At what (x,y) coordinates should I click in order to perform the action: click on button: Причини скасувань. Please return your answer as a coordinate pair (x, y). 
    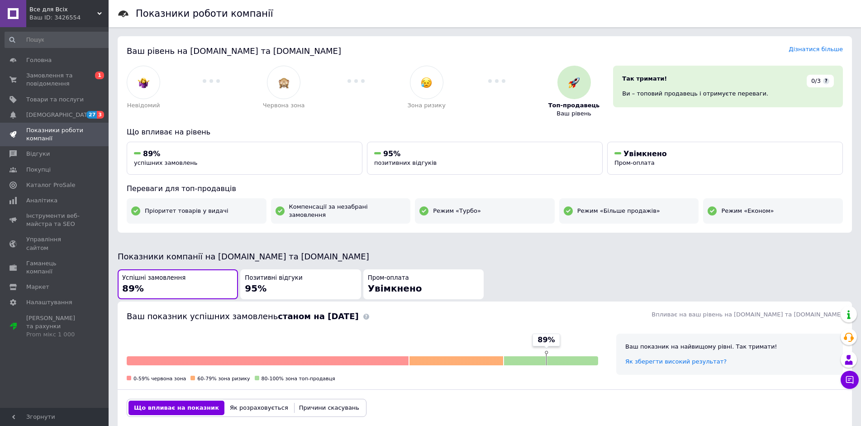
    Looking at the image, I should click on (329, 407).